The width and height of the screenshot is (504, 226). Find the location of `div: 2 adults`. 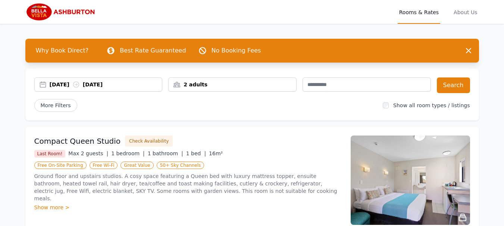

div: 2 adults is located at coordinates (232, 85).